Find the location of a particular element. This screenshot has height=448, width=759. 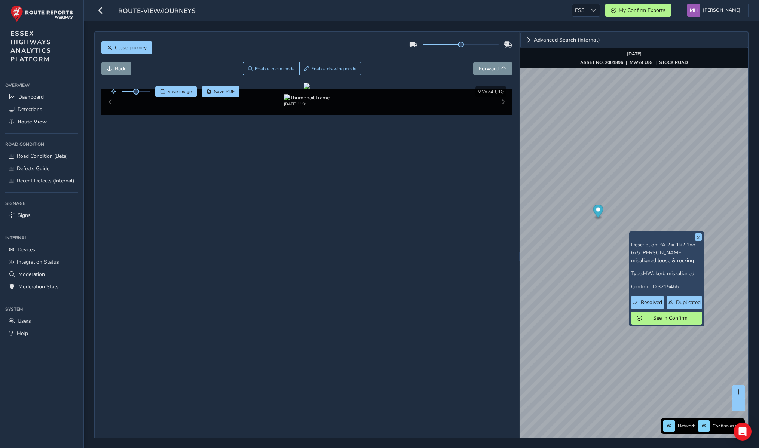

span: Defects Guide is located at coordinates (33, 168).